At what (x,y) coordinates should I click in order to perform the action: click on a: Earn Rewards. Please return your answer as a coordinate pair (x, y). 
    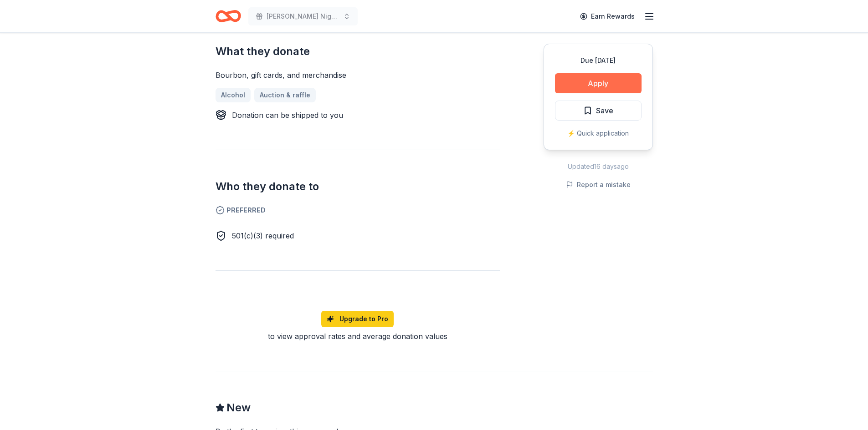
    Looking at the image, I should click on (607, 16).